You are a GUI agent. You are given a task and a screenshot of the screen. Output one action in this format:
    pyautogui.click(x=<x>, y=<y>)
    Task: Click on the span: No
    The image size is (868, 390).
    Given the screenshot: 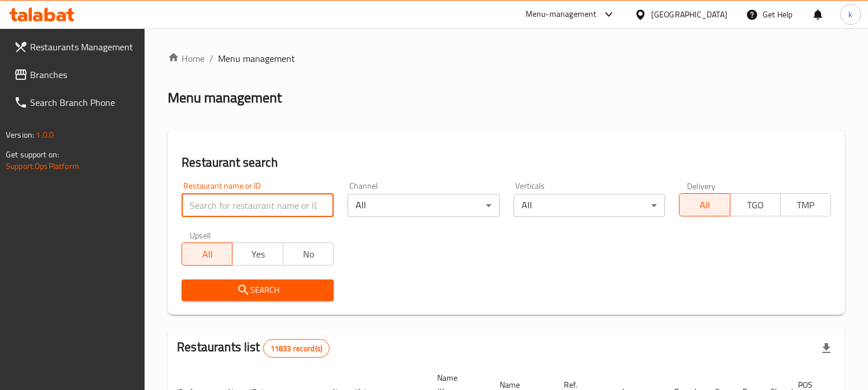 What is the action you would take?
    pyautogui.click(x=308, y=254)
    